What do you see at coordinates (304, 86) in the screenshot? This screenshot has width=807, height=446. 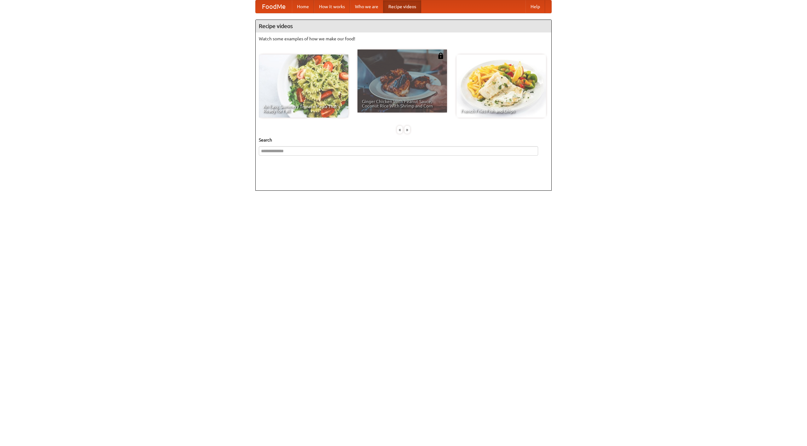 I see `a: An Easy, Summery Tomato Pasta That's Ready for Fall` at bounding box center [304, 86].